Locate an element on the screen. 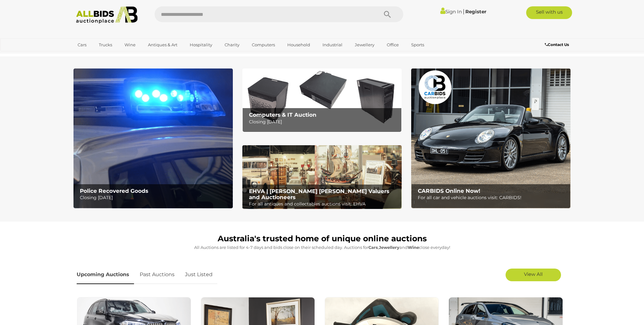 This screenshot has height=325, width=644. a: Just Listed is located at coordinates (198, 275).